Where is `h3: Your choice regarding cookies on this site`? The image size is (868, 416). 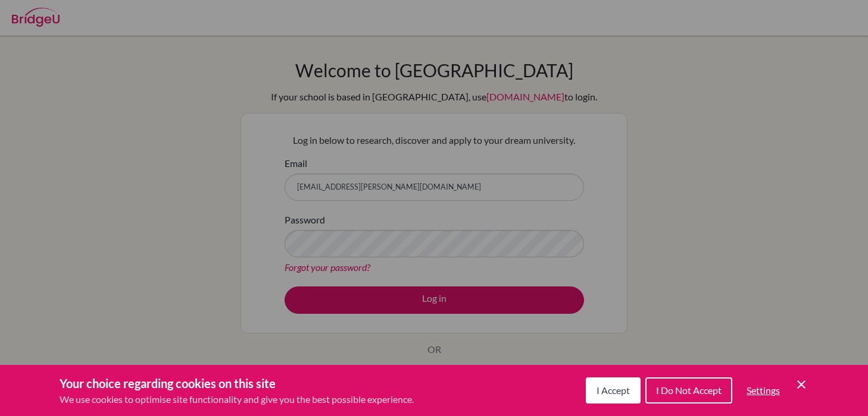
h3: Your choice regarding cookies on this site is located at coordinates (236, 384).